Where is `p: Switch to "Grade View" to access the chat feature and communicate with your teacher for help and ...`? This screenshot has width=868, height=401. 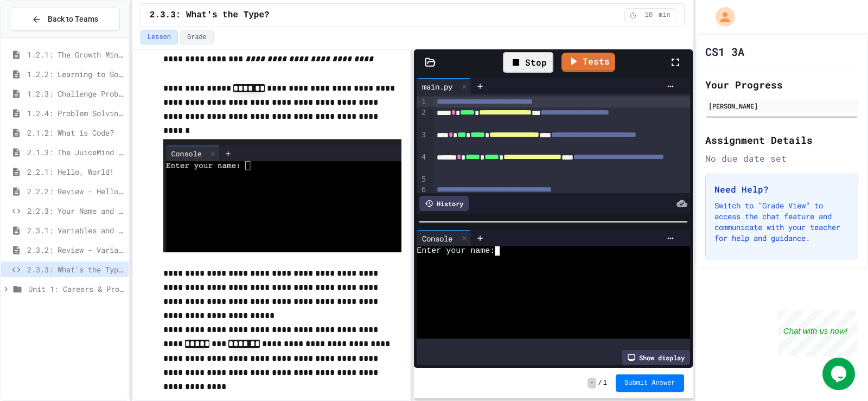 p: Switch to "Grade View" to access the chat feature and communicate with your teacher for help and ... is located at coordinates (782, 222).